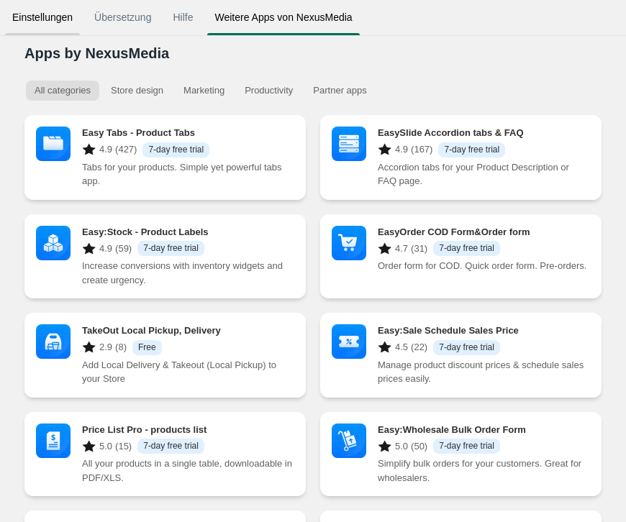 The image size is (626, 522). I want to click on span: Free, so click(147, 347).